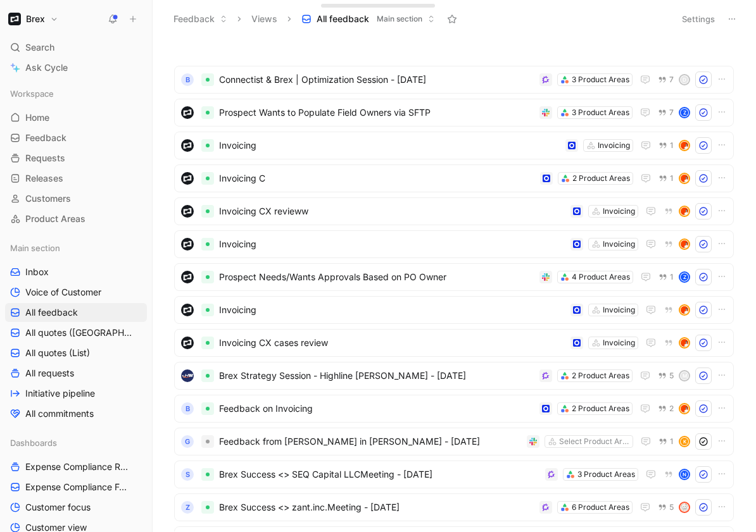 Image resolution: width=756 pixels, height=532 pixels. I want to click on span: Inbox, so click(37, 272).